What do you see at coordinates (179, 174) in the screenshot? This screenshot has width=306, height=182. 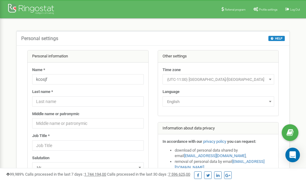 I see `u: 7 596 625,00` at bounding box center [179, 174].